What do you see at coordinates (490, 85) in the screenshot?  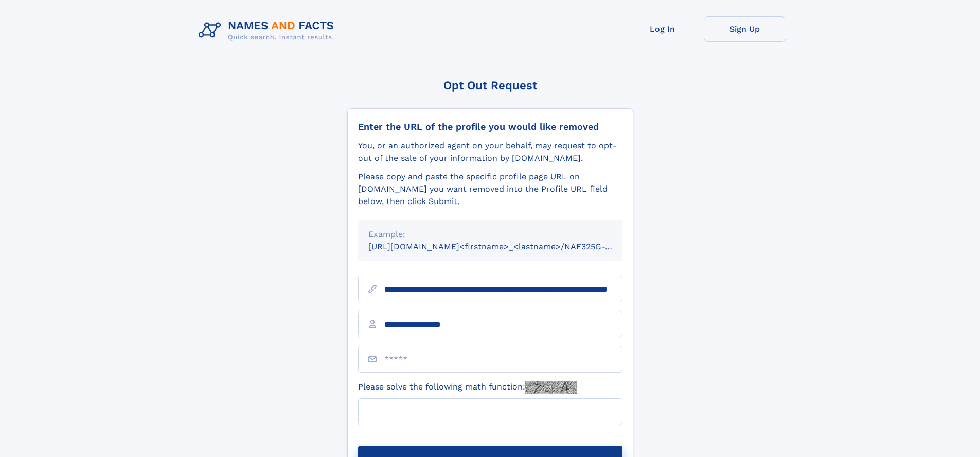 I see `div: Opt Out Request` at bounding box center [490, 85].